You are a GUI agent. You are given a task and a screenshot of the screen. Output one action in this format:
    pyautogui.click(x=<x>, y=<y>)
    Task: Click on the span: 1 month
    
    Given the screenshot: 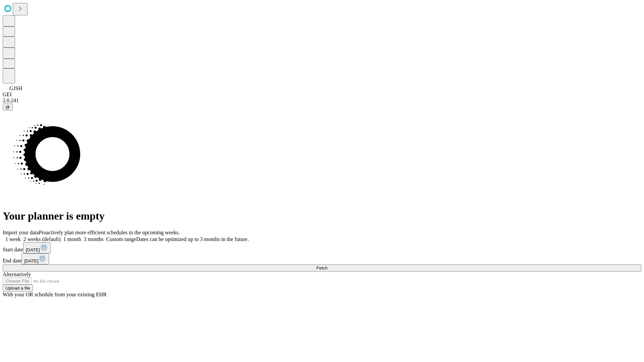 What is the action you would take?
    pyautogui.click(x=72, y=239)
    